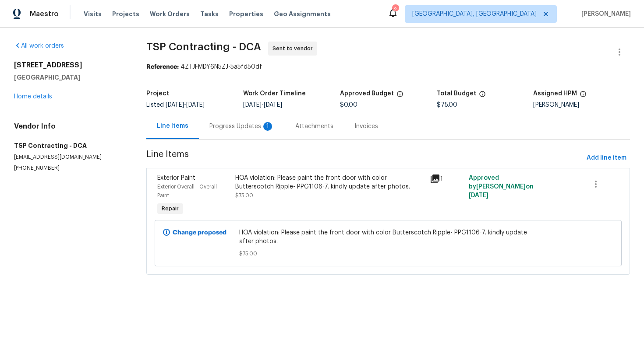 The height and width of the screenshot is (349, 644). I want to click on h5: TSP Contracting - DCA, so click(70, 146).